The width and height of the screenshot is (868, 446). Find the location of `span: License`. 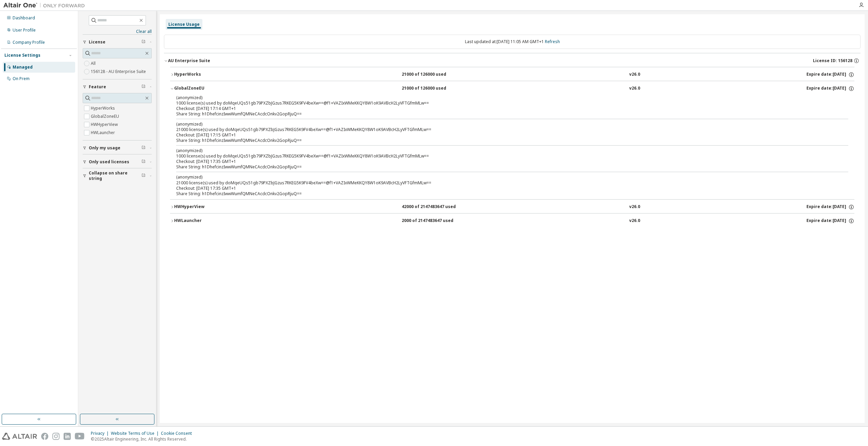

span: License is located at coordinates (97, 42).